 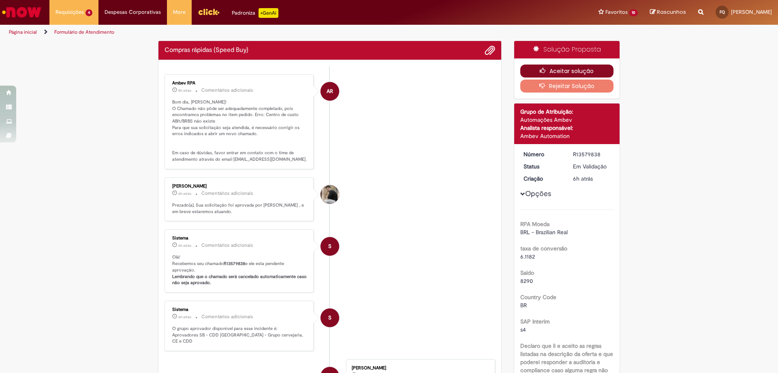 What do you see at coordinates (528, 256) in the screenshot?
I see `span: 6.1182` at bounding box center [528, 256].